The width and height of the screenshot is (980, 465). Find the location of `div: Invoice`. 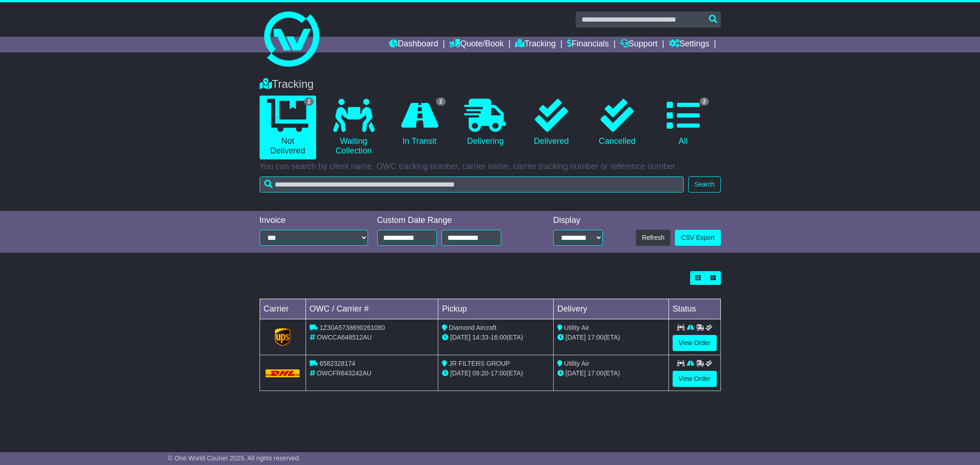

div: Invoice is located at coordinates (314, 220).